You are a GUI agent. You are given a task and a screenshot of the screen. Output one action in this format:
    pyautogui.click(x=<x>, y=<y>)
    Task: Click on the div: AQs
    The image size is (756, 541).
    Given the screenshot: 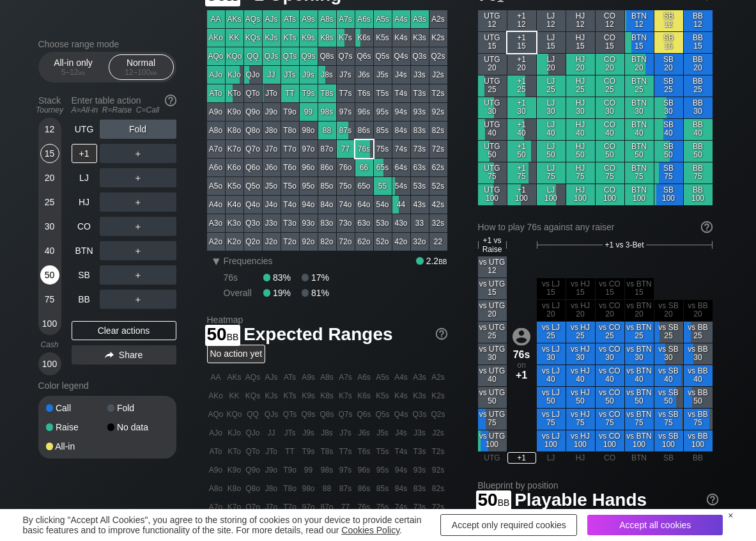 What is the action you would take?
    pyautogui.click(x=253, y=19)
    